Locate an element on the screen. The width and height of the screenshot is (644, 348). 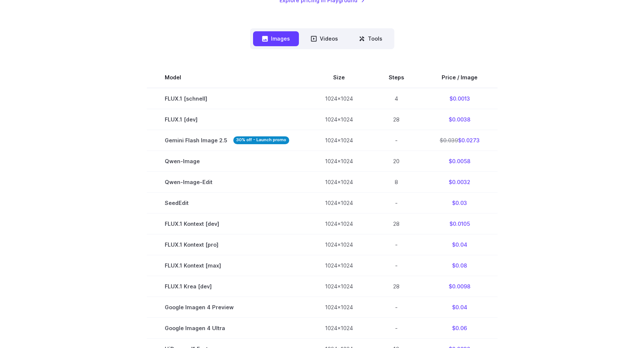
td: FLUX.1 Krea [dev] is located at coordinates (227, 286).